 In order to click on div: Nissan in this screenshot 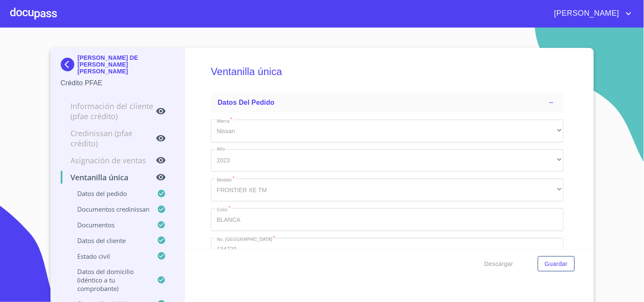, I will do `click(387, 131)`.